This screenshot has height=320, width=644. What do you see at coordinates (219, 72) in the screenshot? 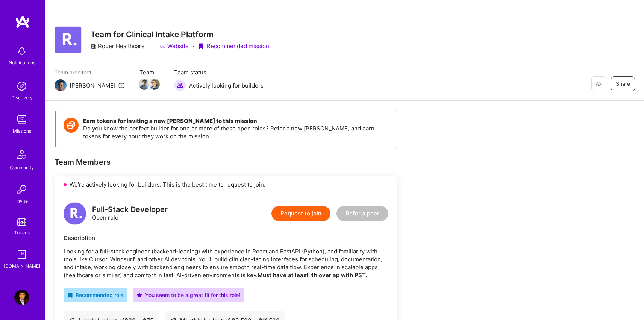
I see `span: Team status` at bounding box center [219, 72].